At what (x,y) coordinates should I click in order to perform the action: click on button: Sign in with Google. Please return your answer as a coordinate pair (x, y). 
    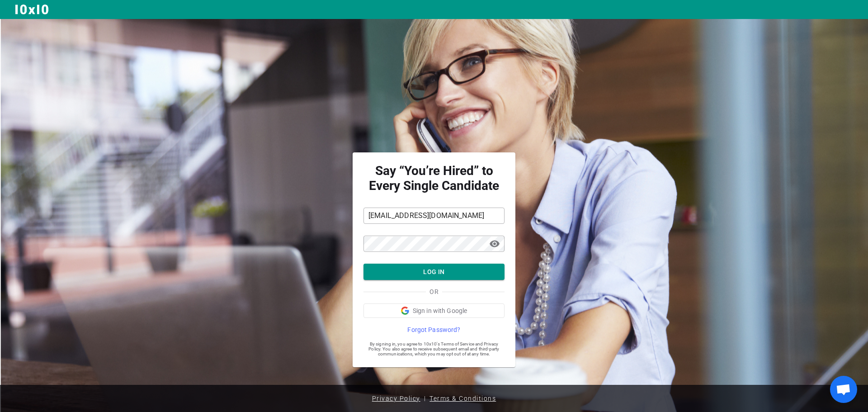
    Looking at the image, I should click on (434, 311).